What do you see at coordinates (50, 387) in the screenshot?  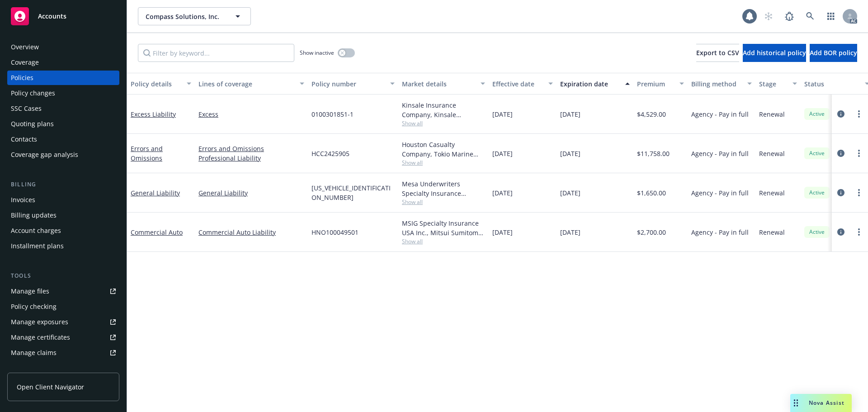 I see `span: Open Client Navigator` at bounding box center [50, 387].